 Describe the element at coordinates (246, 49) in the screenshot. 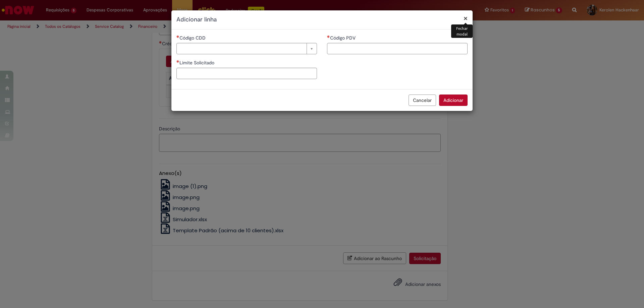

I see `a: Limpar campo Código CDD` at that location.